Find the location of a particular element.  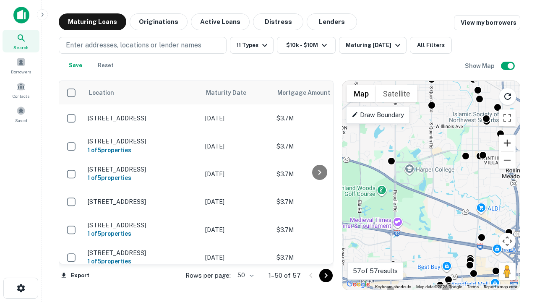

span: Contacts is located at coordinates (21, 96).